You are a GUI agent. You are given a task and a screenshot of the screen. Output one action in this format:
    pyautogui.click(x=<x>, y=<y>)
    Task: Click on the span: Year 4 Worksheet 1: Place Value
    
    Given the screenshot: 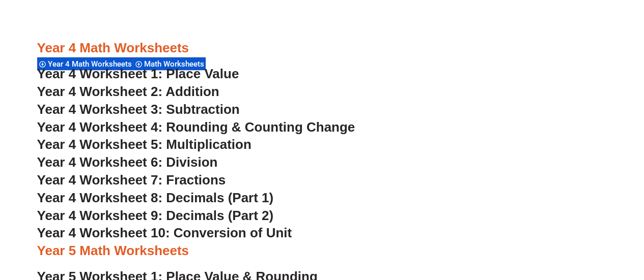 What is the action you would take?
    pyautogui.click(x=138, y=74)
    